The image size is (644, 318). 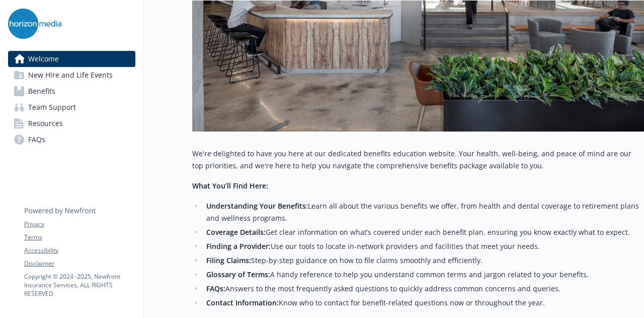 I want to click on a: Benefits, so click(x=71, y=91).